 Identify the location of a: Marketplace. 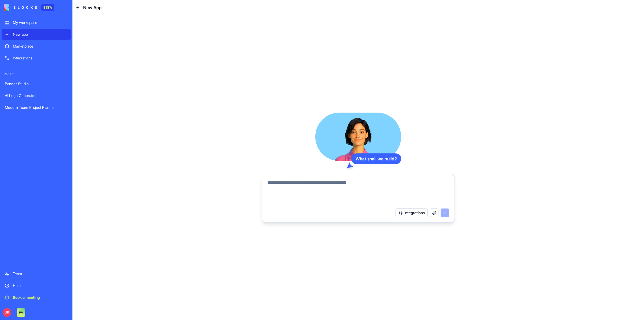
(36, 46).